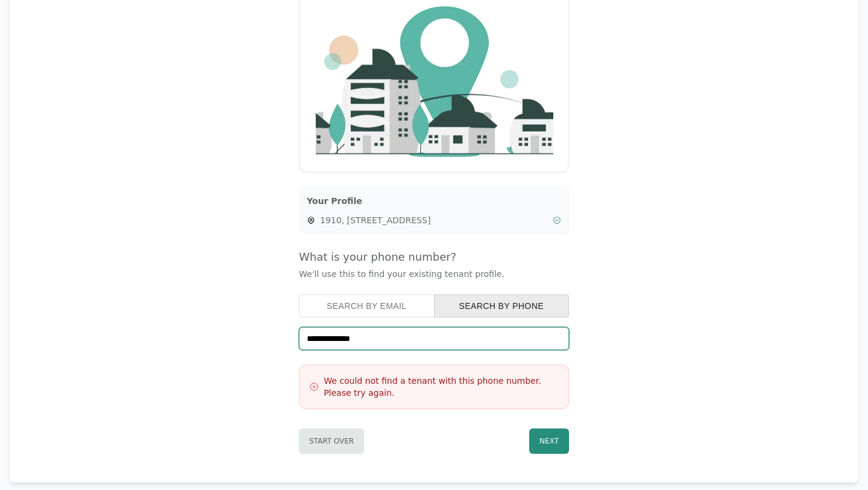 The height and width of the screenshot is (490, 868). What do you see at coordinates (549, 441) in the screenshot?
I see `button: Next` at bounding box center [549, 441].